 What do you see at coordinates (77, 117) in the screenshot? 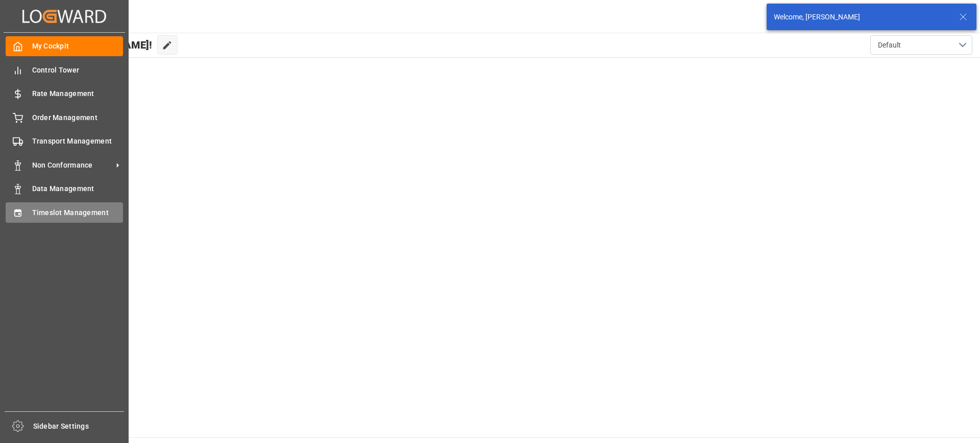
I see `span: Order Management` at bounding box center [77, 117].